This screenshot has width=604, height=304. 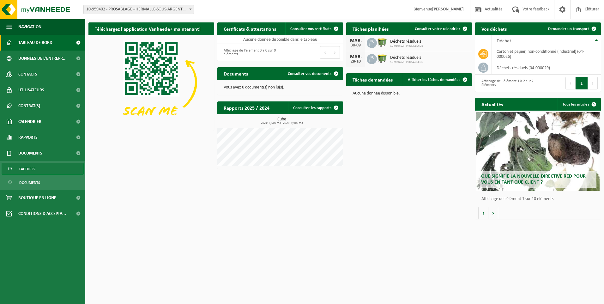 What do you see at coordinates (438, 29) in the screenshot?
I see `span: Consulter votre calendrier` at bounding box center [438, 29].